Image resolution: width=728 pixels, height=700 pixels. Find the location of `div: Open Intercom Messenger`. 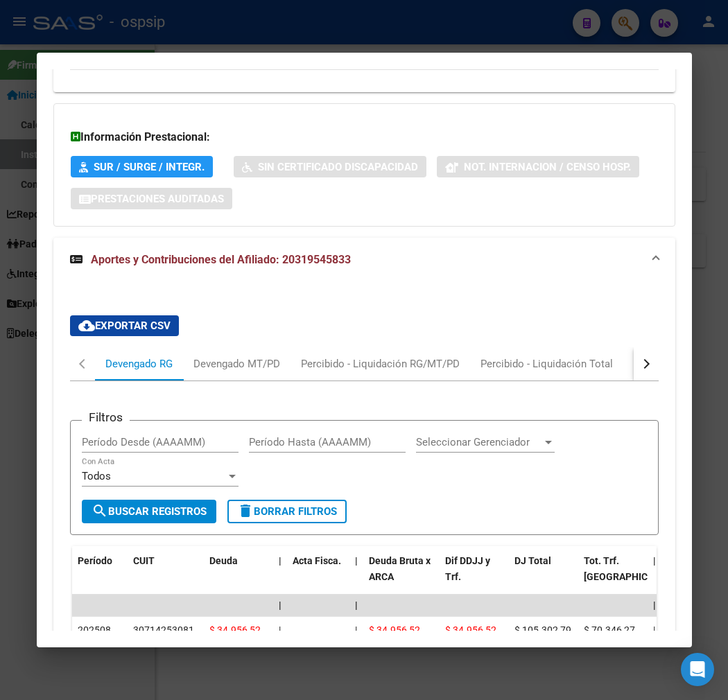

div: Open Intercom Messenger is located at coordinates (698, 670).